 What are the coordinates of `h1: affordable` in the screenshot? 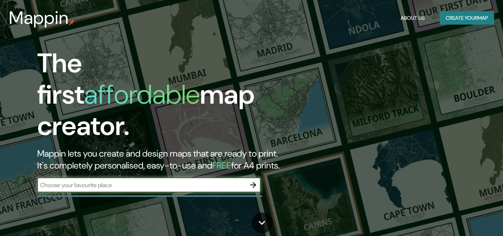 It's located at (142, 94).